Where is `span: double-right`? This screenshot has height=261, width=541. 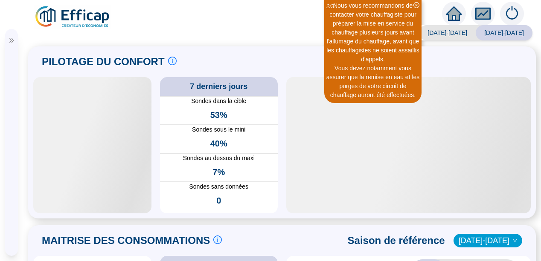
span: double-right is located at coordinates (12, 41).